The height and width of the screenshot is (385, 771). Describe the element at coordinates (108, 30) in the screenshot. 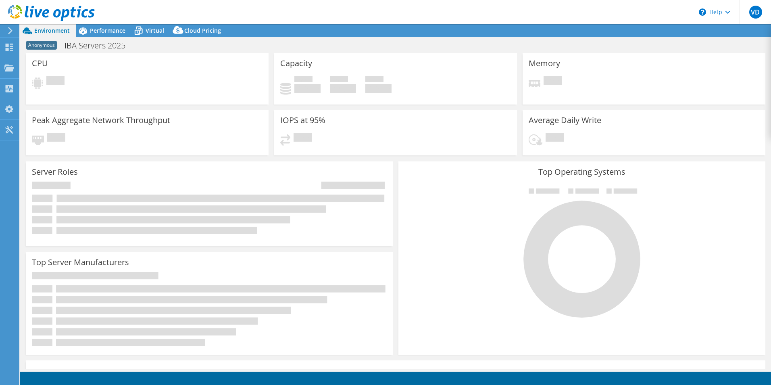

I see `span: Performance` at that location.